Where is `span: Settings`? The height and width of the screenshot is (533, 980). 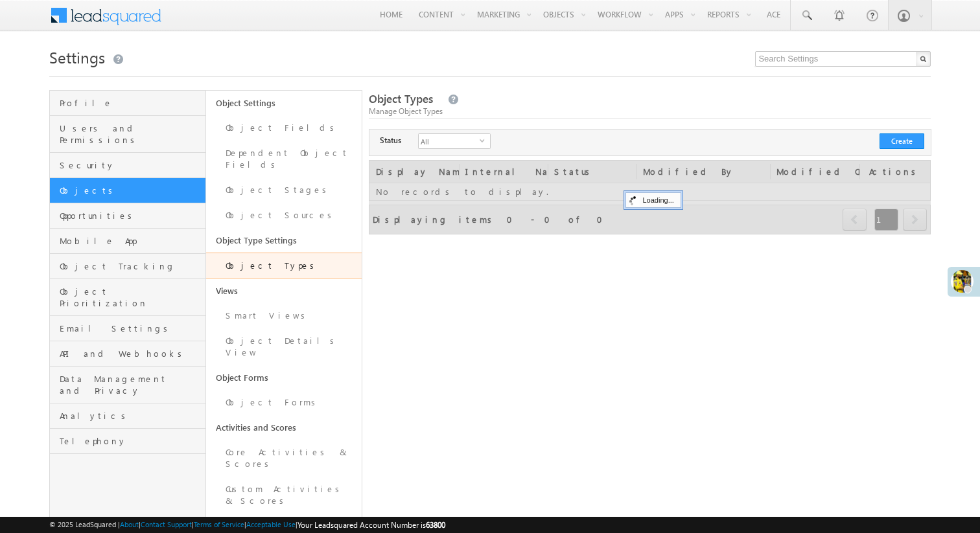
span: Settings is located at coordinates (77, 57).